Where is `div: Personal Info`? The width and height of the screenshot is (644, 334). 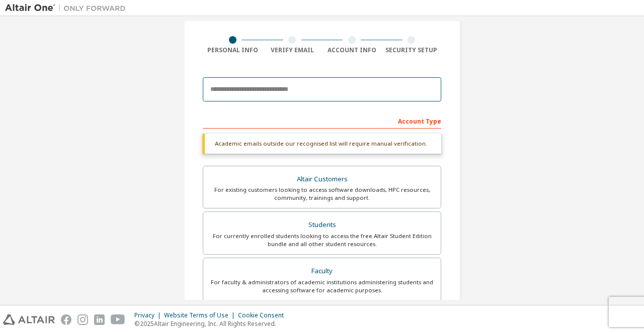
div: Personal Info is located at coordinates (232, 51).